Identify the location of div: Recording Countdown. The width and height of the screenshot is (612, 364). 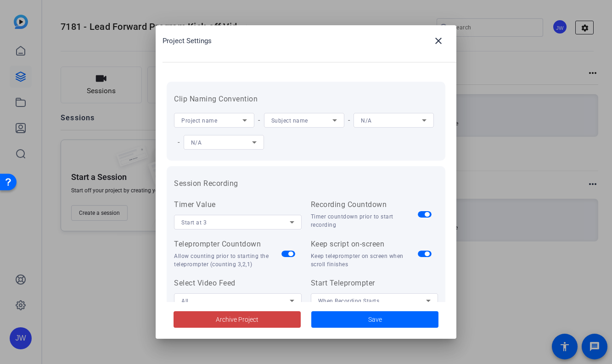
(365, 205).